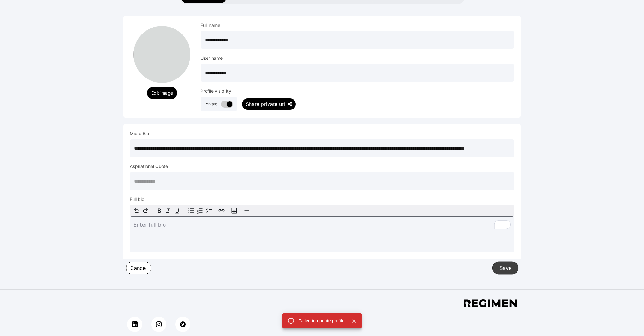 Image resolution: width=644 pixels, height=336 pixels. I want to click on button: Share private url, so click(269, 104).